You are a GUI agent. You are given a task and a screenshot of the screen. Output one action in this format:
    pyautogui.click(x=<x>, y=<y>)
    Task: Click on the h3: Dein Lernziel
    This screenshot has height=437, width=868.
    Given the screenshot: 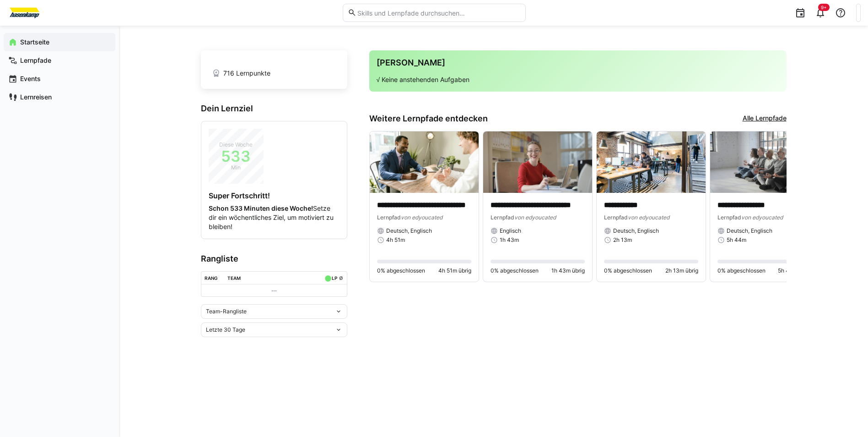 What is the action you would take?
    pyautogui.click(x=274, y=109)
    